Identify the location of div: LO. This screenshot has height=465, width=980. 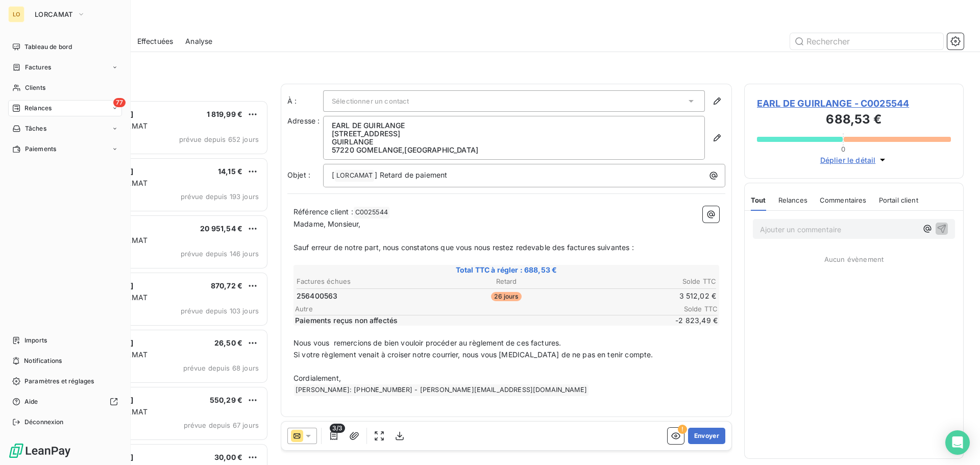
(17, 14).